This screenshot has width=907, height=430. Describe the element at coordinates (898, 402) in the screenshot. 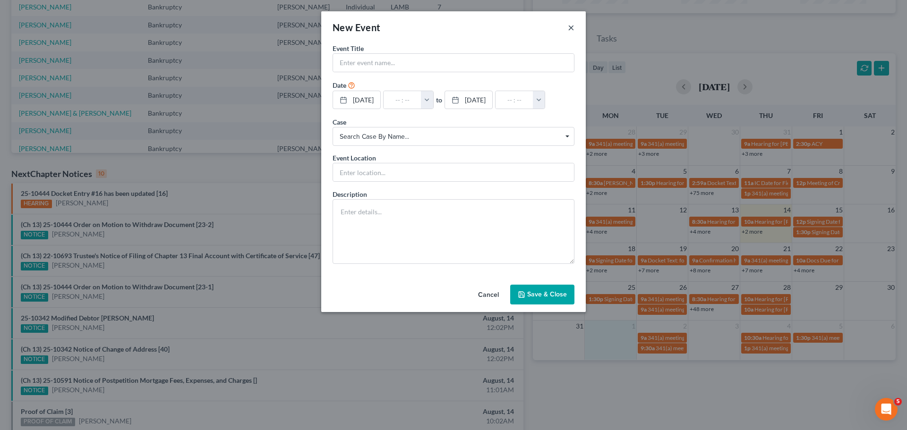

I see `span: 5` at that location.